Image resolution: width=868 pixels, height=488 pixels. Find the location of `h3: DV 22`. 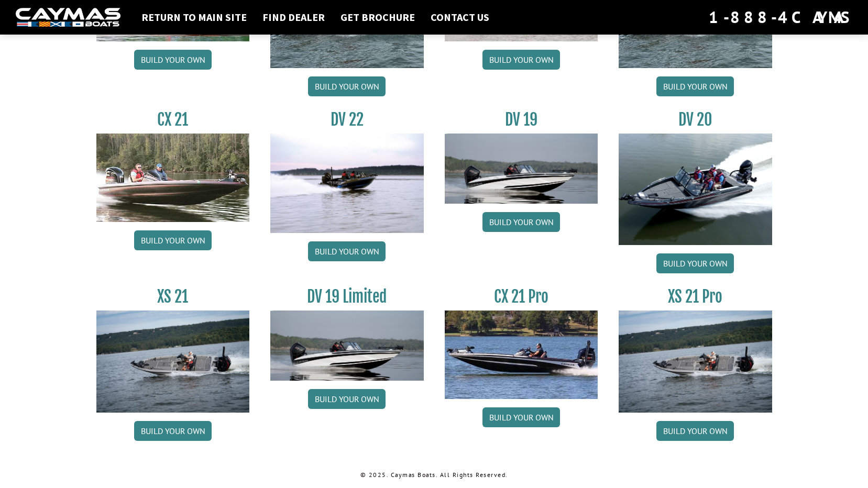

h3: DV 22 is located at coordinates (347, 120).